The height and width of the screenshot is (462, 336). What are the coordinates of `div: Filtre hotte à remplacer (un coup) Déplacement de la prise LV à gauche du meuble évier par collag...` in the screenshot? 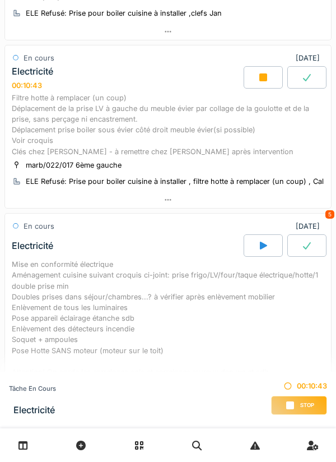 It's located at (168, 124).